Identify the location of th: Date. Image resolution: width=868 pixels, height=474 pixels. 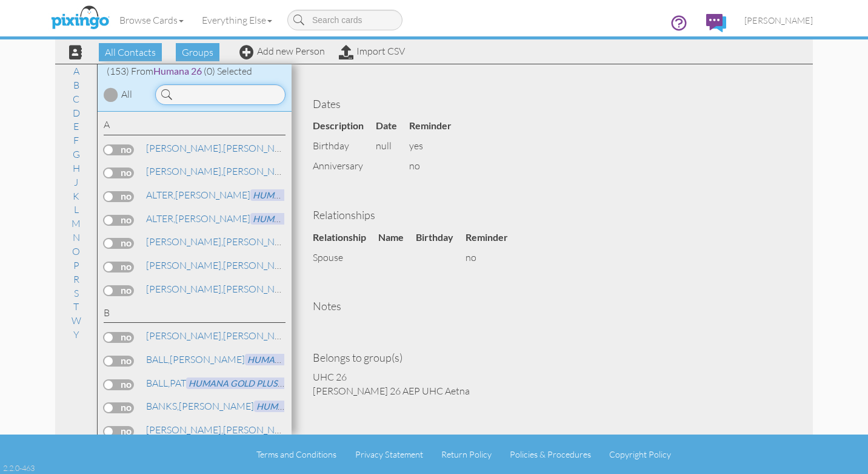
(393, 126).